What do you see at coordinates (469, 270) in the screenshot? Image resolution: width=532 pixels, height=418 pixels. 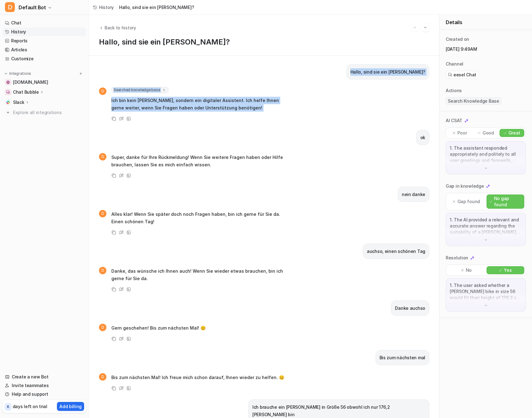 I see `p: No` at bounding box center [469, 270].